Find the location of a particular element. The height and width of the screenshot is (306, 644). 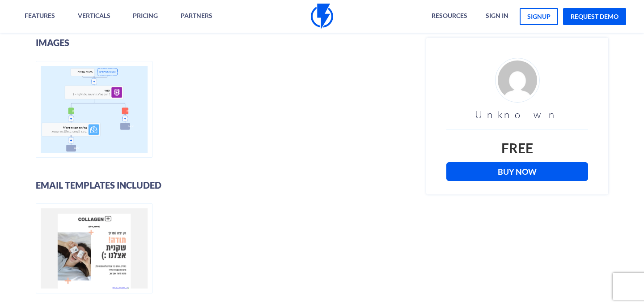

a: request demo is located at coordinates (594, 16).